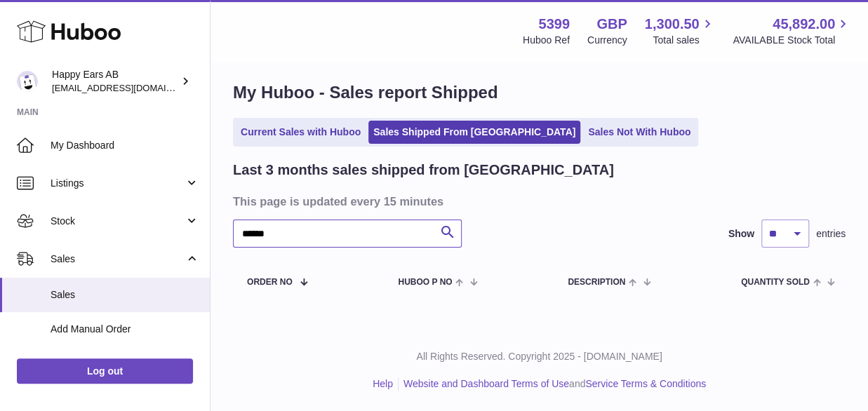  I want to click on a: Log out, so click(105, 371).